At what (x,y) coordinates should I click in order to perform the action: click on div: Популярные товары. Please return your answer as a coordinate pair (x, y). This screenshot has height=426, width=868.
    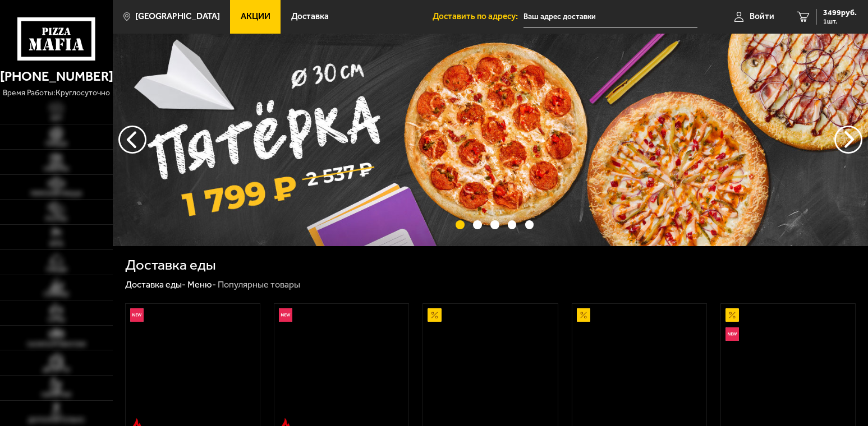
    Looking at the image, I should click on (259, 285).